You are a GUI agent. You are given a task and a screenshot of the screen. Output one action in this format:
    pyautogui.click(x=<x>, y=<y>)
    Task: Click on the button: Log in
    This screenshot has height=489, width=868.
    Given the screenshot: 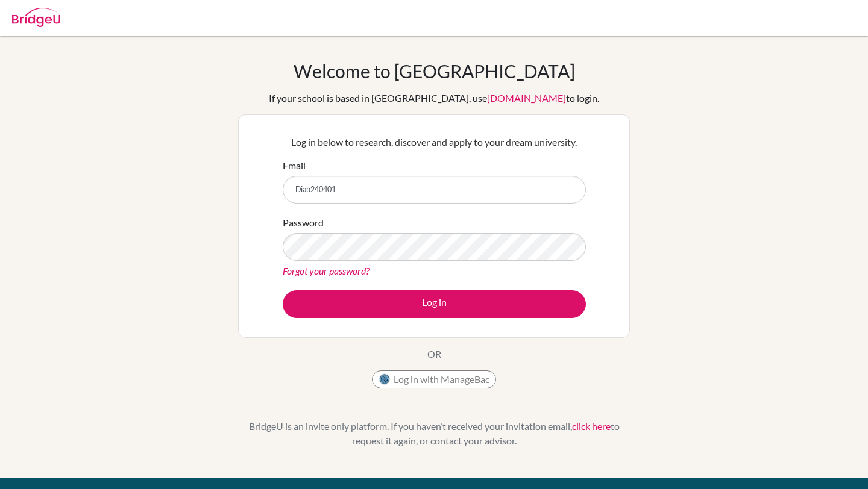 What is the action you would take?
    pyautogui.click(x=434, y=305)
    